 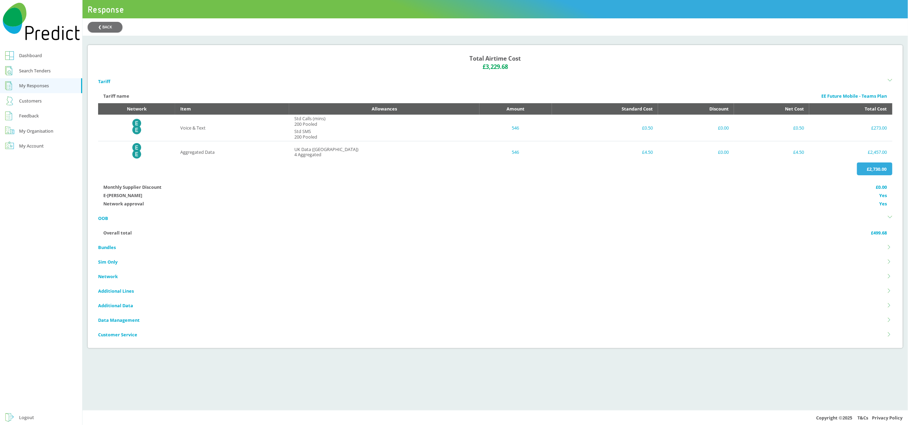 What do you see at coordinates (851, 109) in the screenshot?
I see `div: Total Cost` at bounding box center [851, 109].